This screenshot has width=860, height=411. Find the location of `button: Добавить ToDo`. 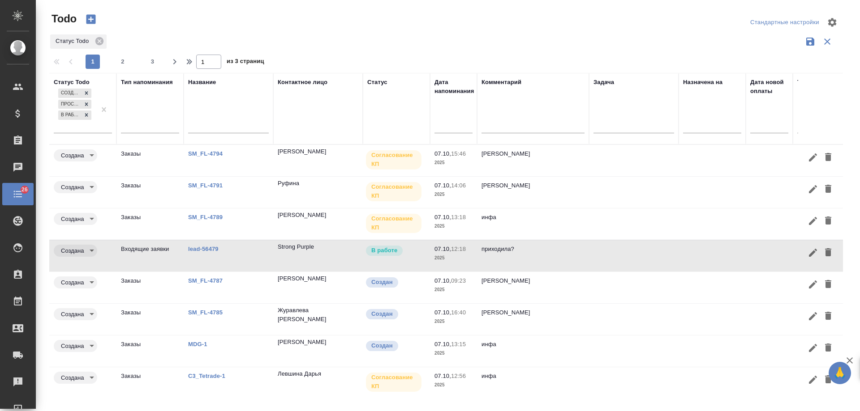

button: Добавить ToDo is located at coordinates (91, 19).